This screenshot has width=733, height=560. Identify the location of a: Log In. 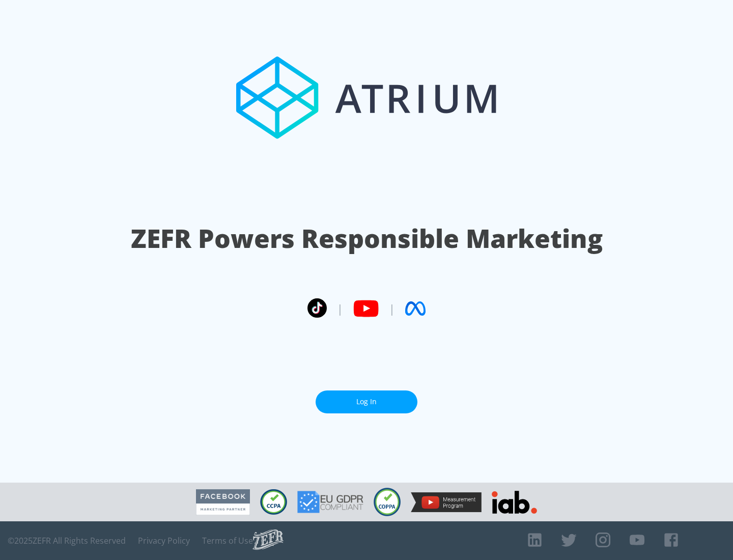
(366, 401).